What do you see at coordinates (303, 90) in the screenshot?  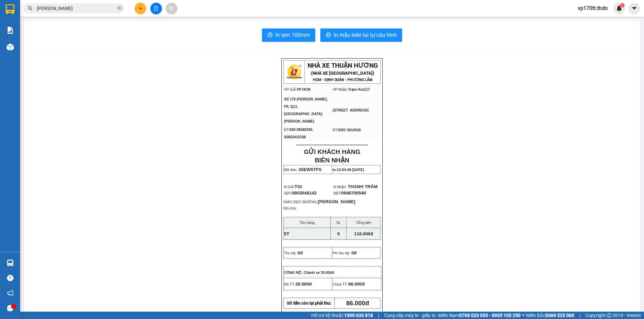 I see `span: VP HCM` at bounding box center [303, 90].